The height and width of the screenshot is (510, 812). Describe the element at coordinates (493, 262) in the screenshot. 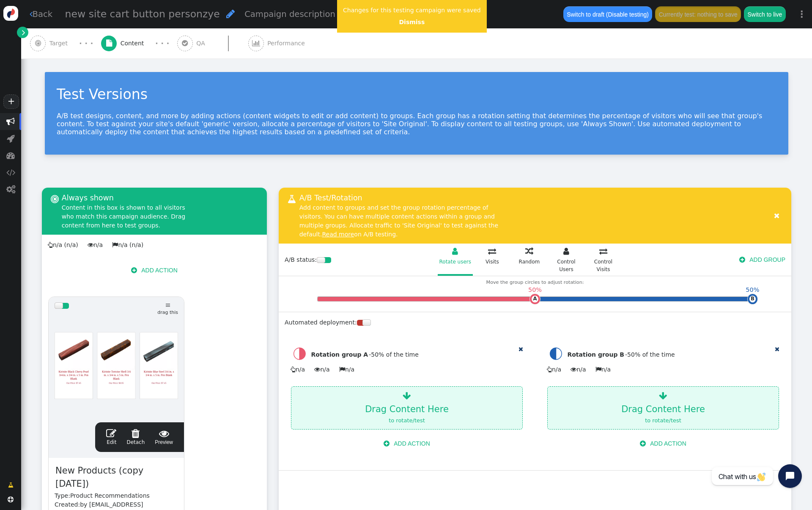

I see `div: Visits` at that location.